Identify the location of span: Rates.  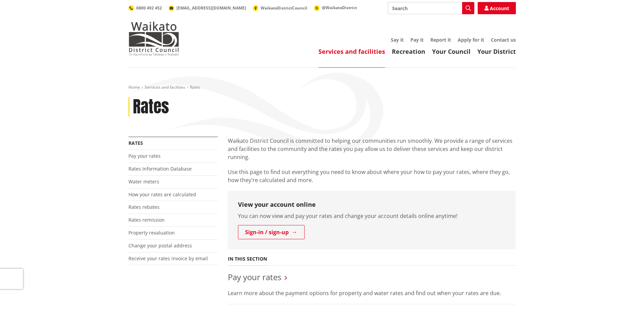
(195, 87).